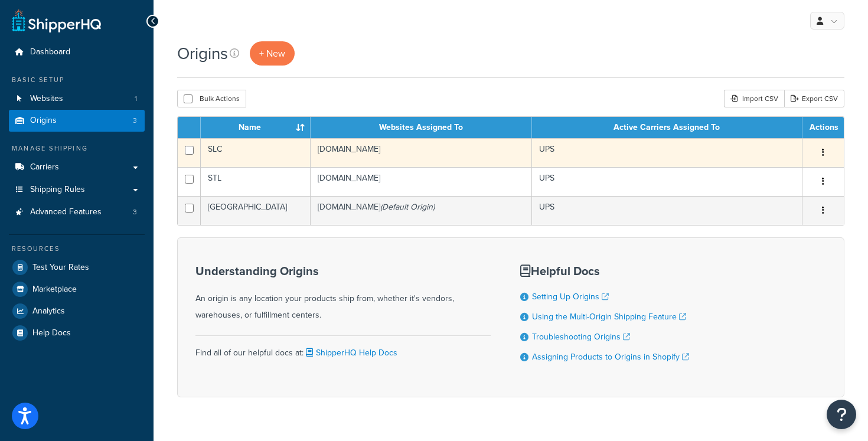 Image resolution: width=868 pixels, height=441 pixels. I want to click on i: (Default Origin), so click(408, 206).